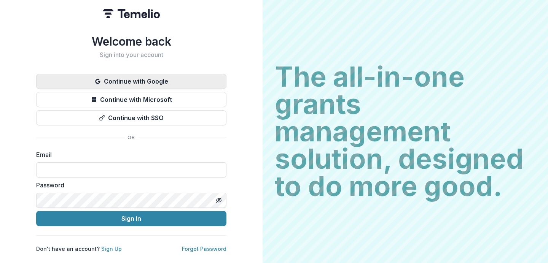 The image size is (548, 263). I want to click on h2: Sign into your account, so click(131, 55).